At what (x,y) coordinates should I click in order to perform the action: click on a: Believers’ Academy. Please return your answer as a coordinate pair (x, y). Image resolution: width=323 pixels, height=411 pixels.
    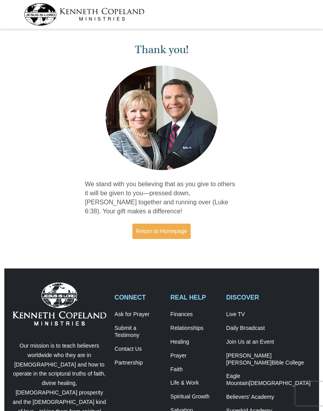
    Looking at the image, I should click on (268, 397).